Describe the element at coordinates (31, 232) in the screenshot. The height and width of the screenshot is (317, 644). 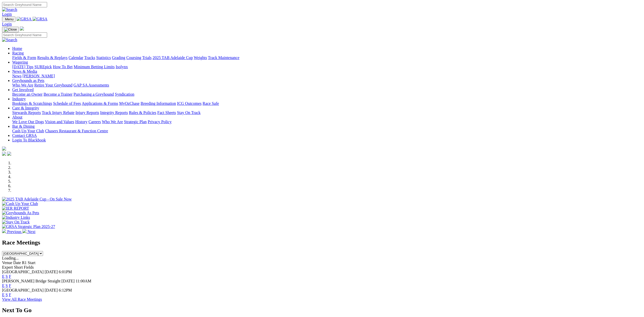
I see `span: Next` at that location.